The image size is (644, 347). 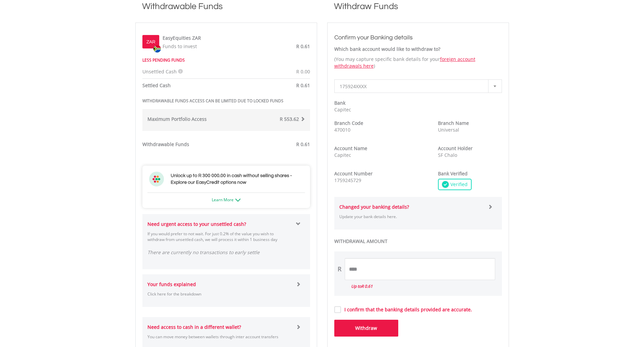 I want to click on strong: Branch Code, so click(x=349, y=123).